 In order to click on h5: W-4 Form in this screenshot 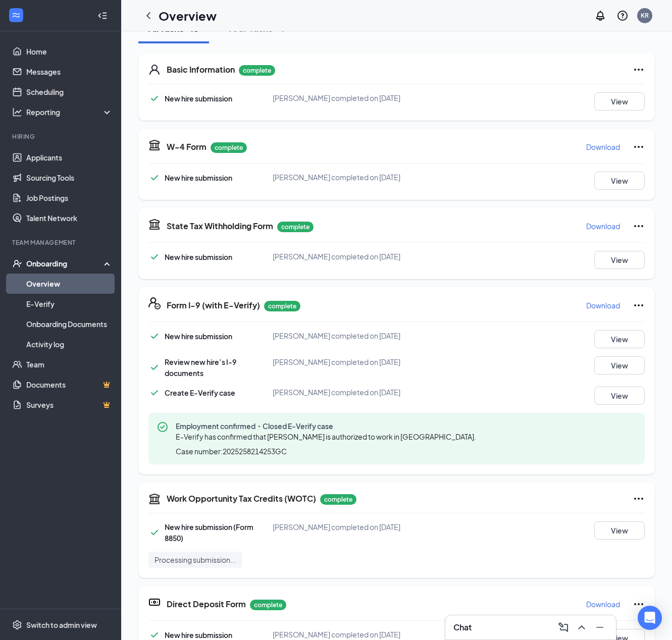, I will do `click(186, 147)`.